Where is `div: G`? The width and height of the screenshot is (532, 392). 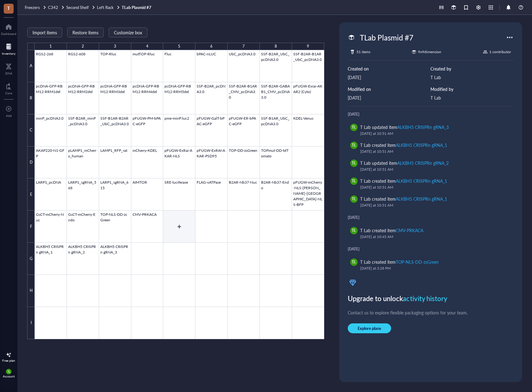 div: G is located at coordinates (31, 259).